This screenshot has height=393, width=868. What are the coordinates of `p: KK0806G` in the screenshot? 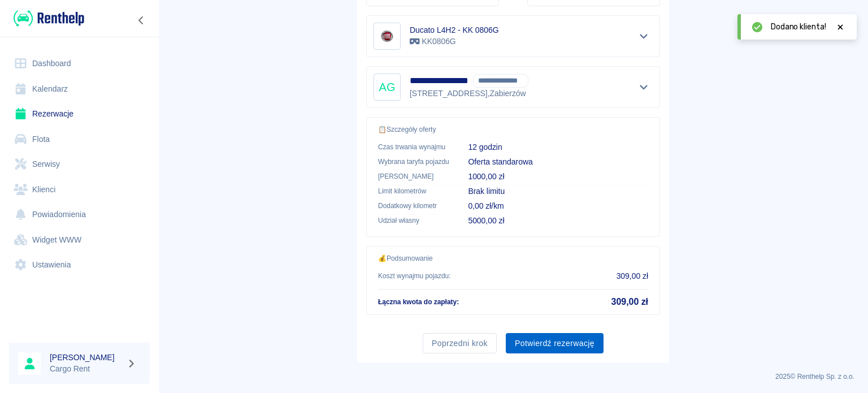 It's located at (454, 41).